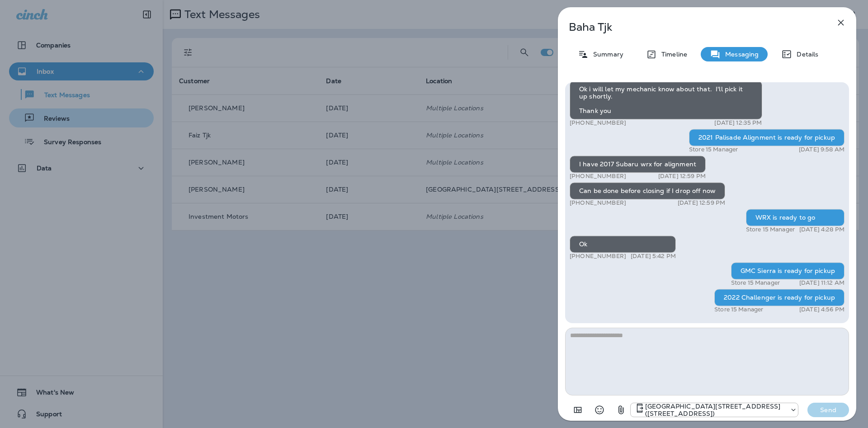  What do you see at coordinates (740, 54) in the screenshot?
I see `p: Messaging` at bounding box center [740, 54].